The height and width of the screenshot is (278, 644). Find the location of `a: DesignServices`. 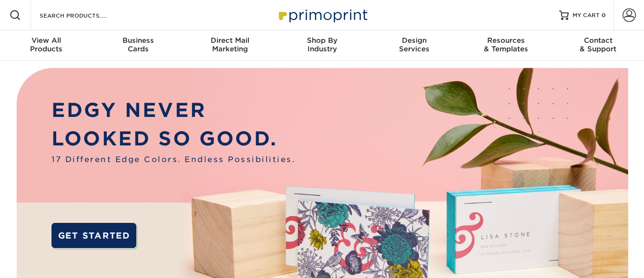

a: DesignServices is located at coordinates (414, 46).